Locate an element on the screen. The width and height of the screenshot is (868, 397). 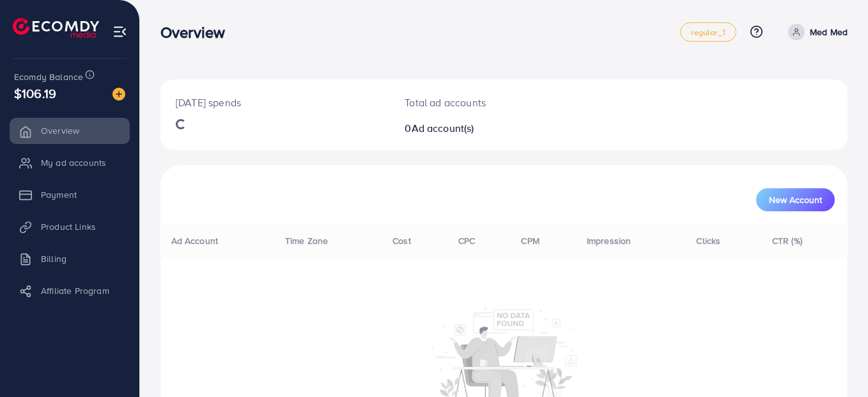
span: Ad account(s) is located at coordinates (443, 128).